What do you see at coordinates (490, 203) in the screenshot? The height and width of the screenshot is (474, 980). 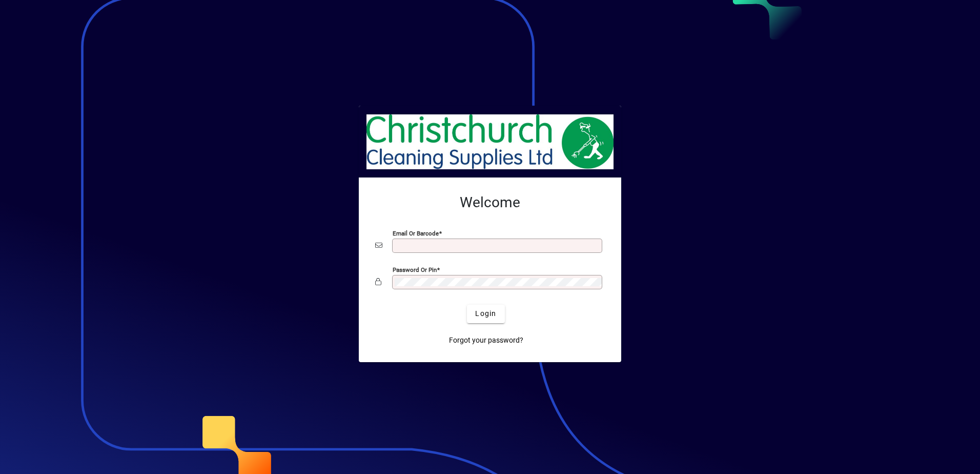 I see `h2: Welcome` at bounding box center [490, 203].